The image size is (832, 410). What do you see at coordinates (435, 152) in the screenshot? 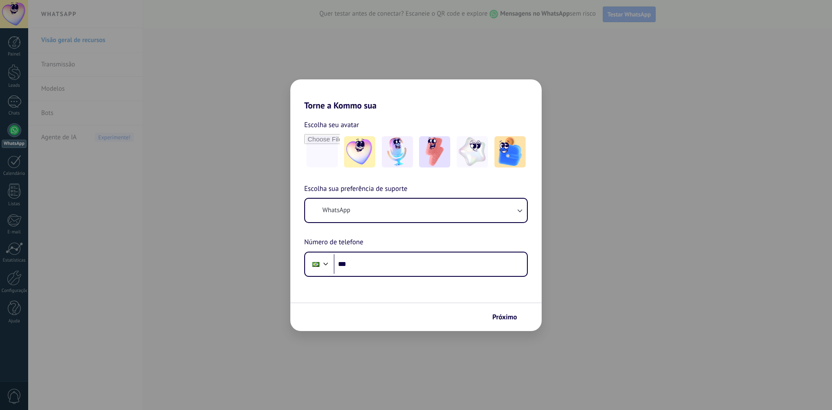
I see `img: -3.jpeg` at bounding box center [435, 152].